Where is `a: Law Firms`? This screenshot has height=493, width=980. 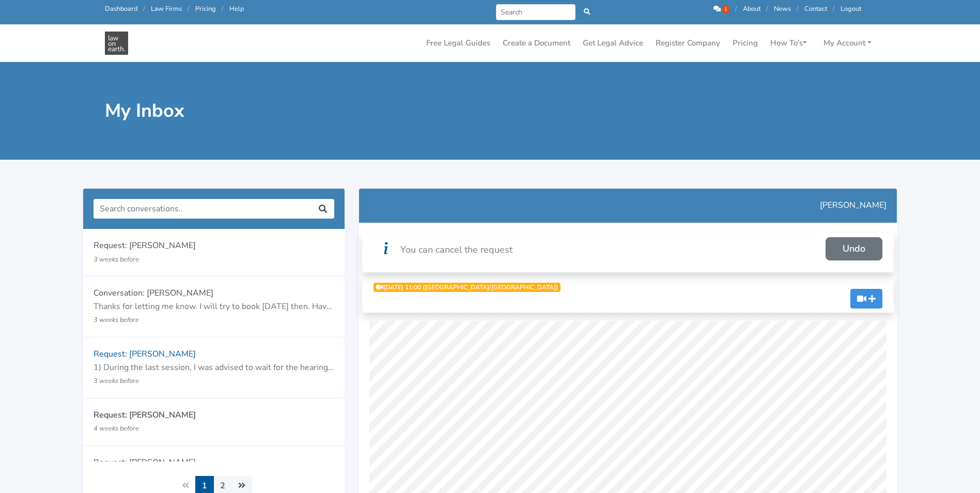
a: Law Firms is located at coordinates (166, 9).